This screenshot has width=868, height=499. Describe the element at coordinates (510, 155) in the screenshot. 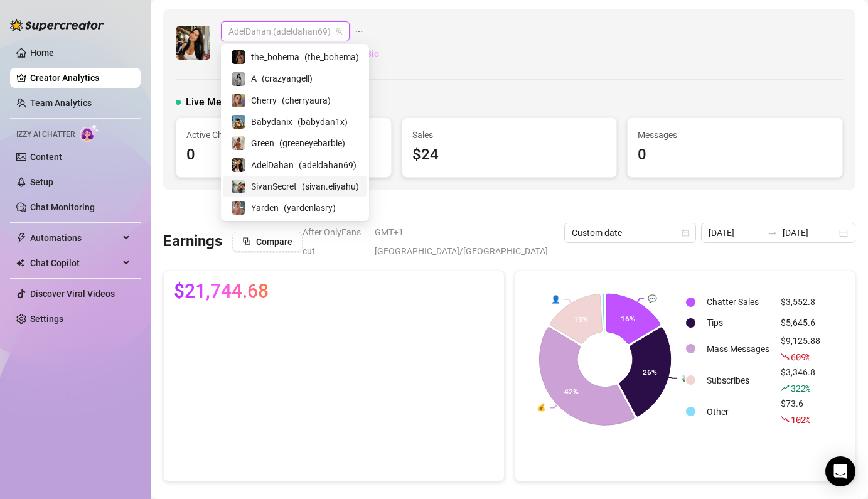

I see `div: $24` at that location.